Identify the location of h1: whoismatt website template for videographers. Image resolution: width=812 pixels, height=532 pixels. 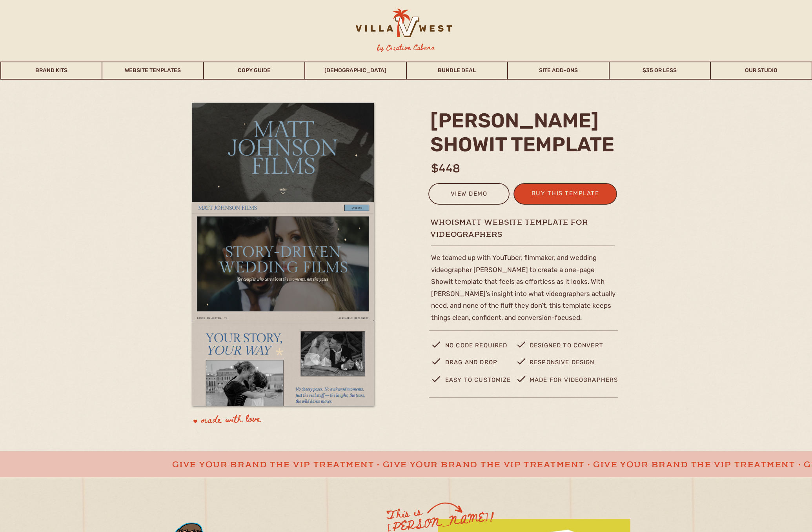
(538, 222).